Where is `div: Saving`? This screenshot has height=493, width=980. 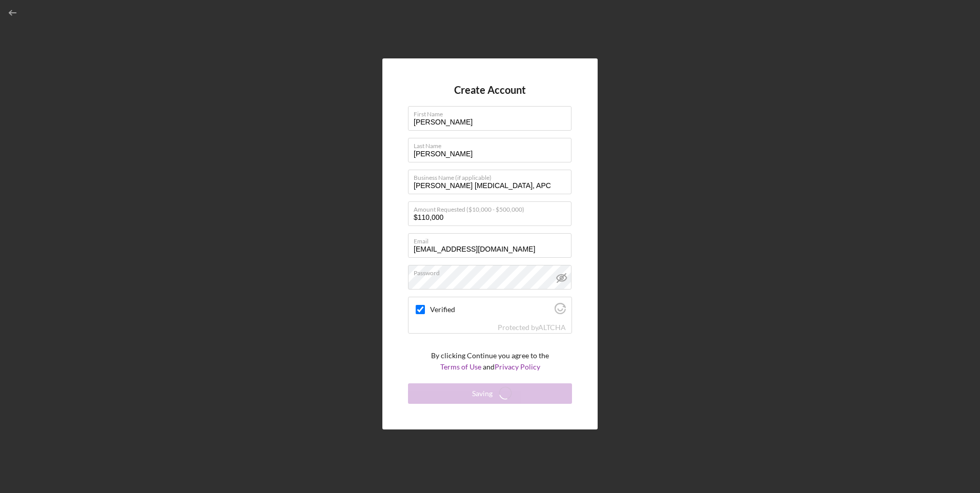 div: Saving is located at coordinates (482, 394).